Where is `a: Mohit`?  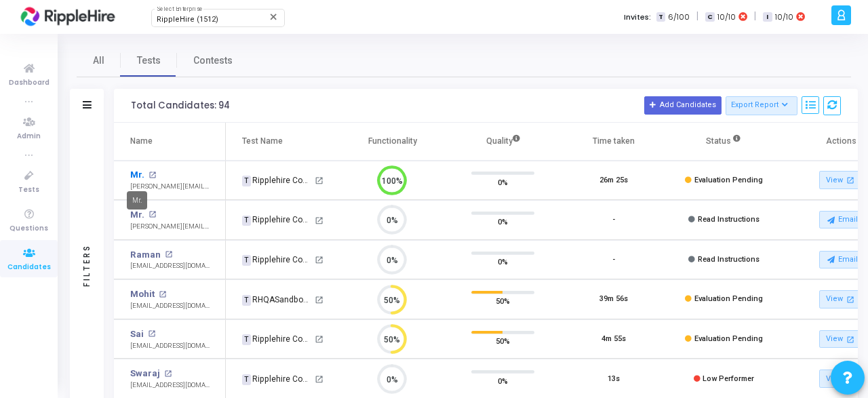 a: Mohit is located at coordinates (143, 294).